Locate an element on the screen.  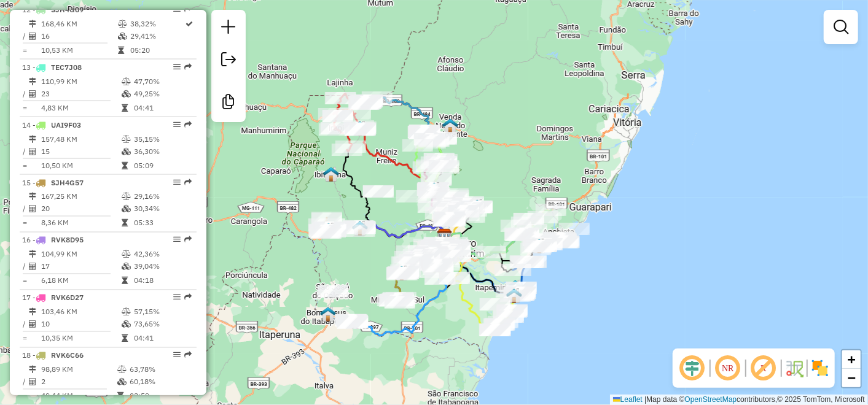
td: 4,83 KM is located at coordinates (81, 108).